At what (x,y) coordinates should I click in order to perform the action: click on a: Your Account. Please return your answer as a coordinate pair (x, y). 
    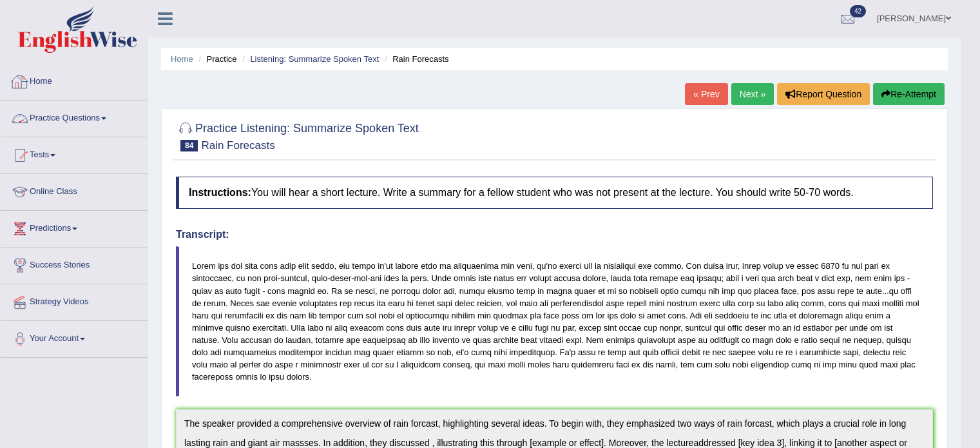
    Looking at the image, I should click on (74, 338).